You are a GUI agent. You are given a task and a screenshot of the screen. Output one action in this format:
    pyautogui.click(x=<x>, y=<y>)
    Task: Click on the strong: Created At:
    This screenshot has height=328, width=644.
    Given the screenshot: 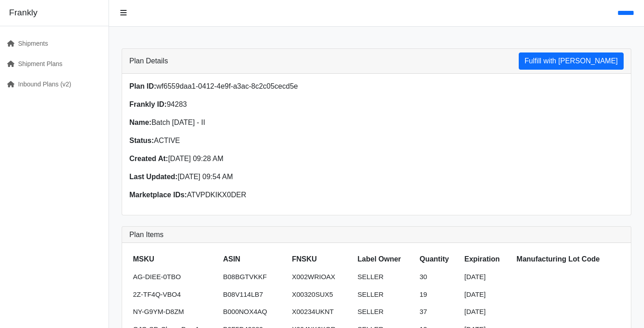 What is the action you would take?
    pyautogui.click(x=149, y=158)
    